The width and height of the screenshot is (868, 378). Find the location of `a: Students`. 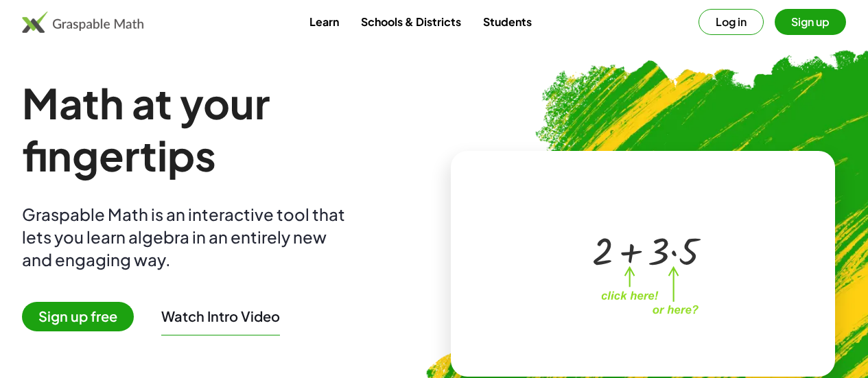

a: Students is located at coordinates (508, 21).